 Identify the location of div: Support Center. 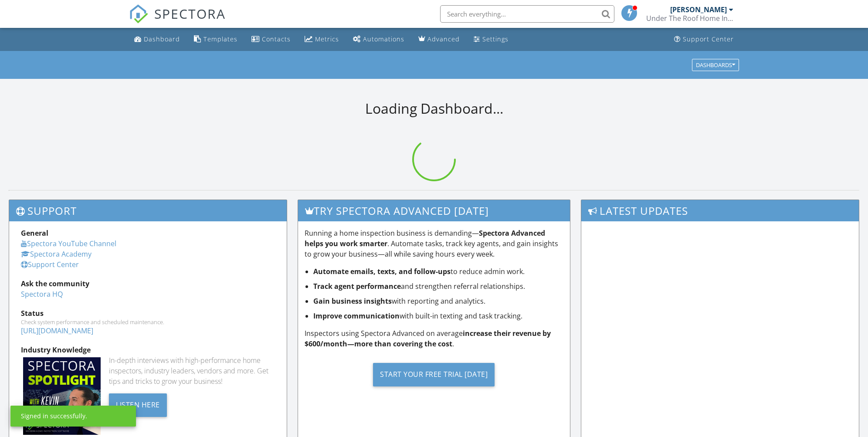
(709, 39).